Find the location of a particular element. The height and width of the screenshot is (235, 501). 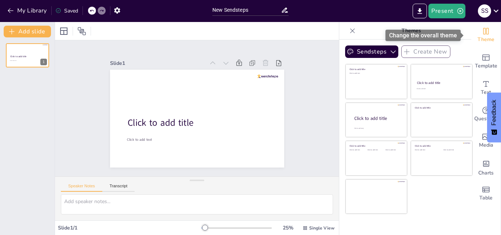

span: Template is located at coordinates (486, 66).